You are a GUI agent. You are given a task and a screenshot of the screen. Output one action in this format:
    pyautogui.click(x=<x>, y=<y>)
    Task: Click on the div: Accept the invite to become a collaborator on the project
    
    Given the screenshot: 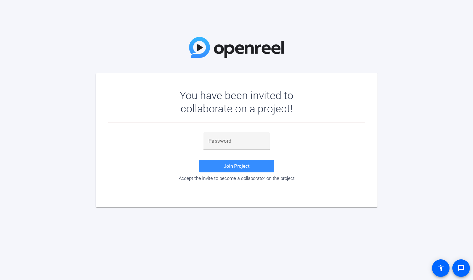 What is the action you would take?
    pyautogui.click(x=237, y=179)
    